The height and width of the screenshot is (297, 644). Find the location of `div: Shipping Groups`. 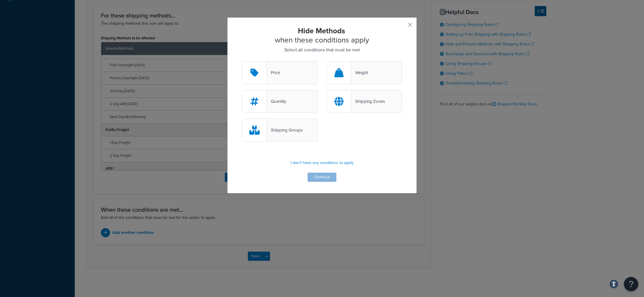

div: Shipping Groups is located at coordinates (285, 130).